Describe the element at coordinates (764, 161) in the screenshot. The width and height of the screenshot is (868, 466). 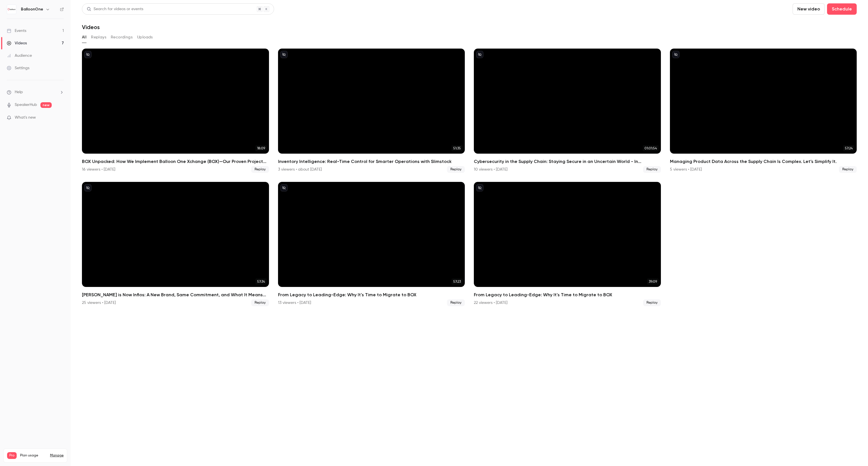
I see `h2: Managing Product Data Across the Supply Chain Is Complex. Let’s Simplify It.` at that location.